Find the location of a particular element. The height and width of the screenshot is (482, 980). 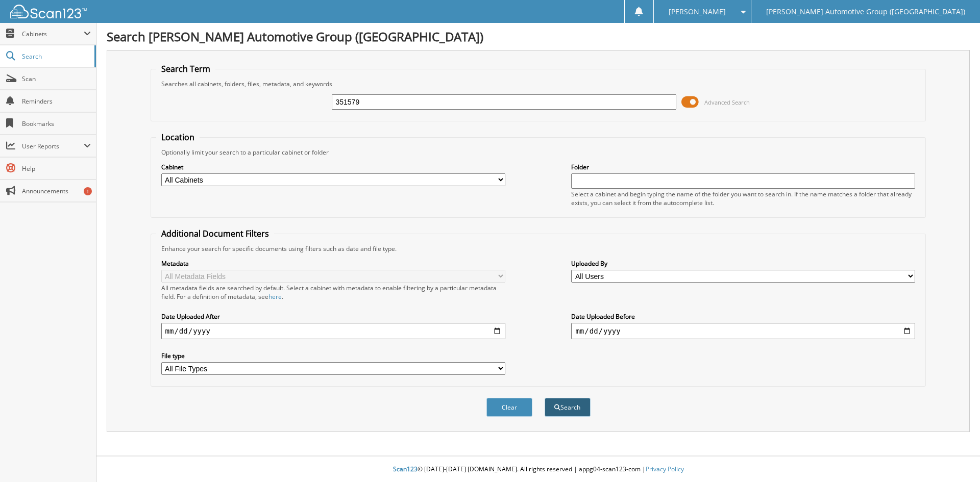

span: Advanced Search is located at coordinates (727, 102).